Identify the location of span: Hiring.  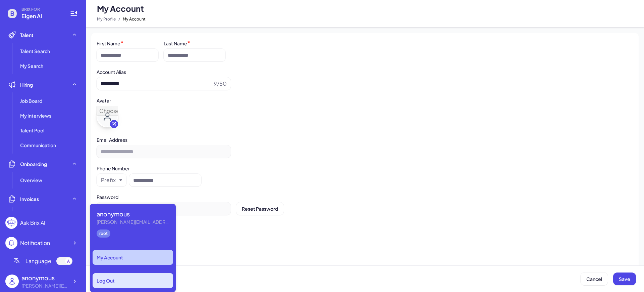
(26, 84).